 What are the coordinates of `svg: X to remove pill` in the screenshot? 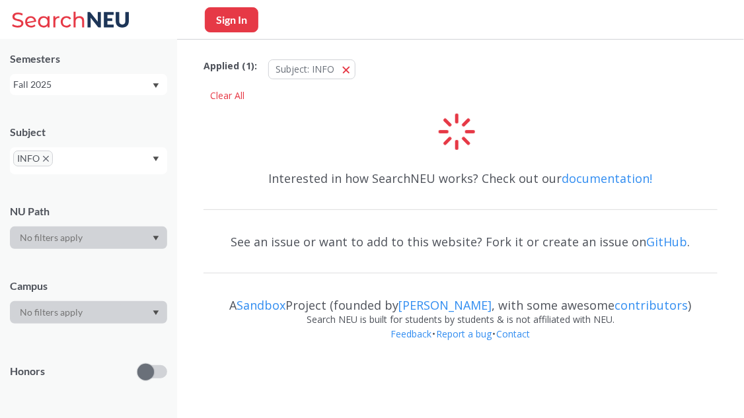 It's located at (46, 159).